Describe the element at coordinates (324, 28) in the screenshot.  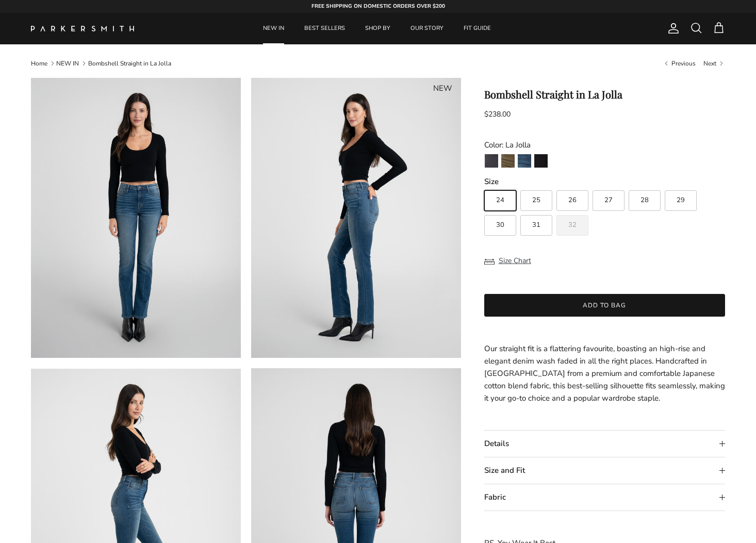
I see `a: BEST SELLERS` at that location.